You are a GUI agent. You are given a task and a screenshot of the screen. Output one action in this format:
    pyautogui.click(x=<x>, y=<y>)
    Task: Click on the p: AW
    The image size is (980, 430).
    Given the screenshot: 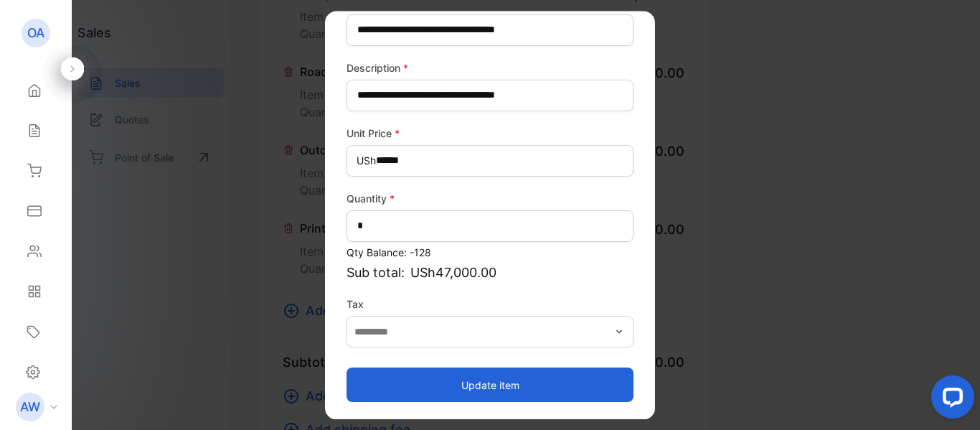 What is the action you would take?
    pyautogui.click(x=30, y=407)
    